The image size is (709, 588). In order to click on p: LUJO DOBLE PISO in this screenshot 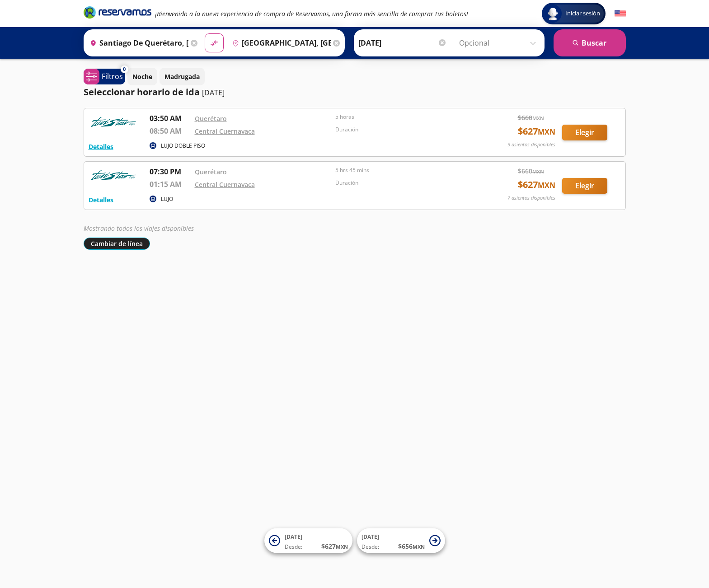, I will do `click(183, 145)`.